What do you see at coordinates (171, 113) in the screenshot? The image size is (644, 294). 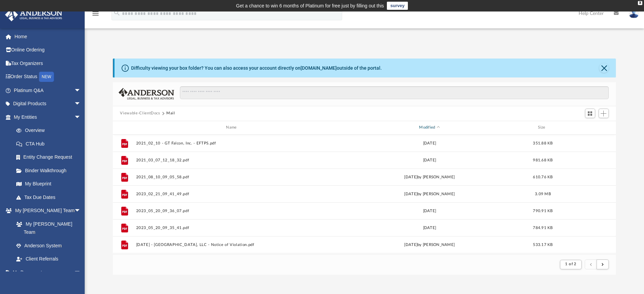 I see `button: Mail` at bounding box center [171, 113].